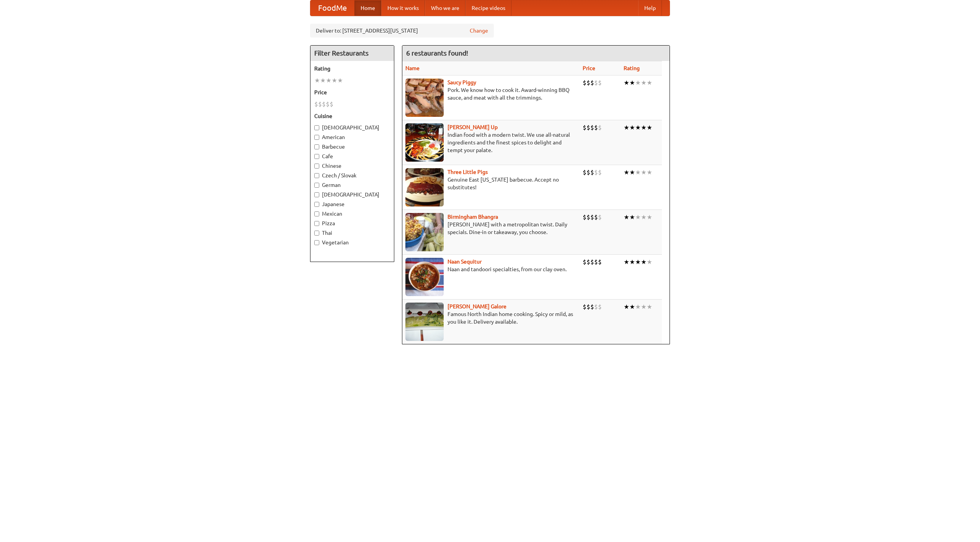  What do you see at coordinates (352, 68) in the screenshot?
I see `h5: Rating` at bounding box center [352, 68].